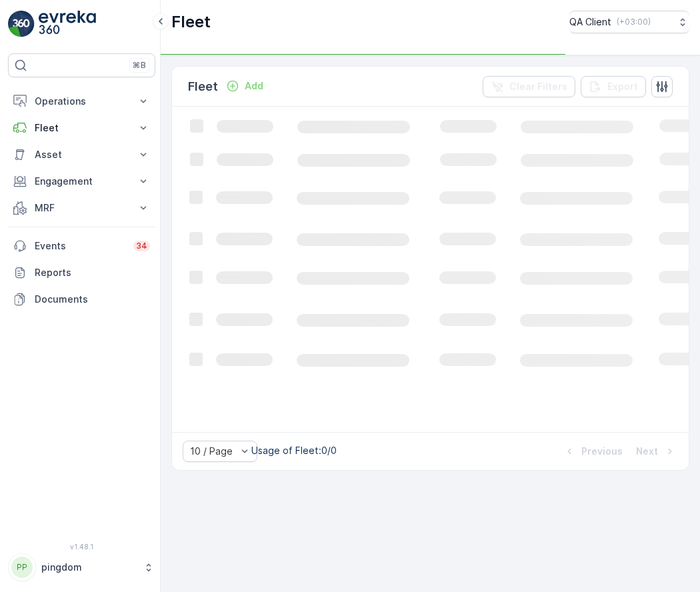 The height and width of the screenshot is (592, 700). Describe the element at coordinates (254, 86) in the screenshot. I see `p: Add` at that location.